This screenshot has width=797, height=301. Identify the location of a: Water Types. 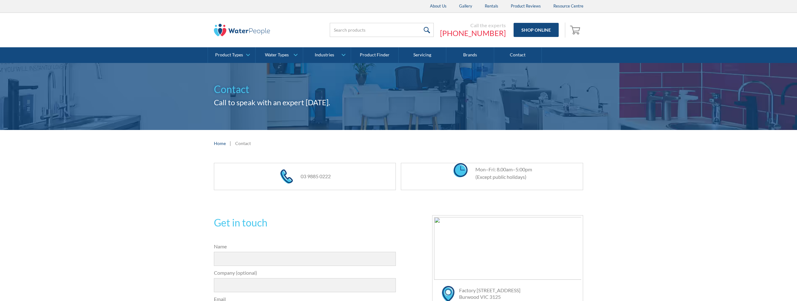
(279, 55).